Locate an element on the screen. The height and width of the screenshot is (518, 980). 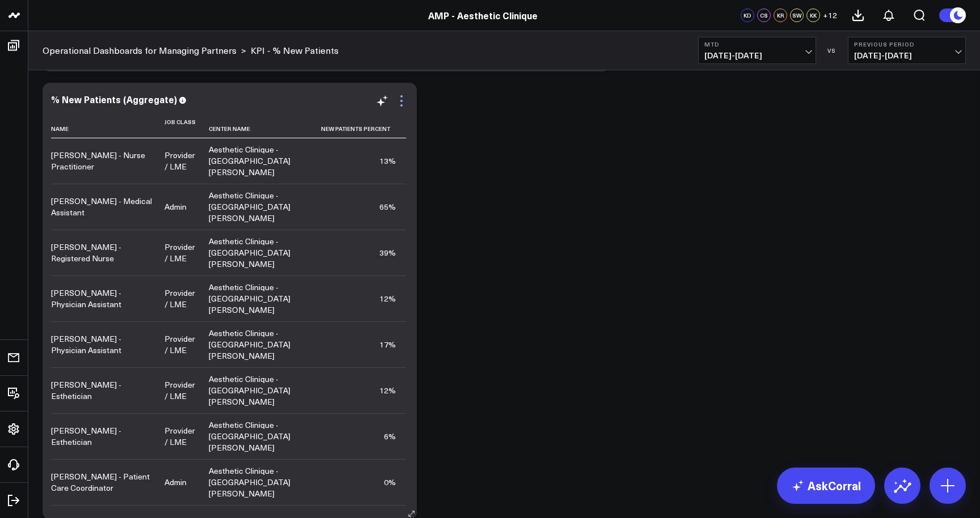
div: 39% is located at coordinates (387, 253).